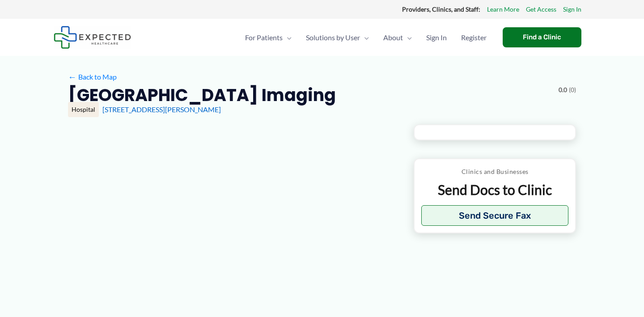 Image resolution: width=644 pixels, height=317 pixels. I want to click on span: (0), so click(572, 90).